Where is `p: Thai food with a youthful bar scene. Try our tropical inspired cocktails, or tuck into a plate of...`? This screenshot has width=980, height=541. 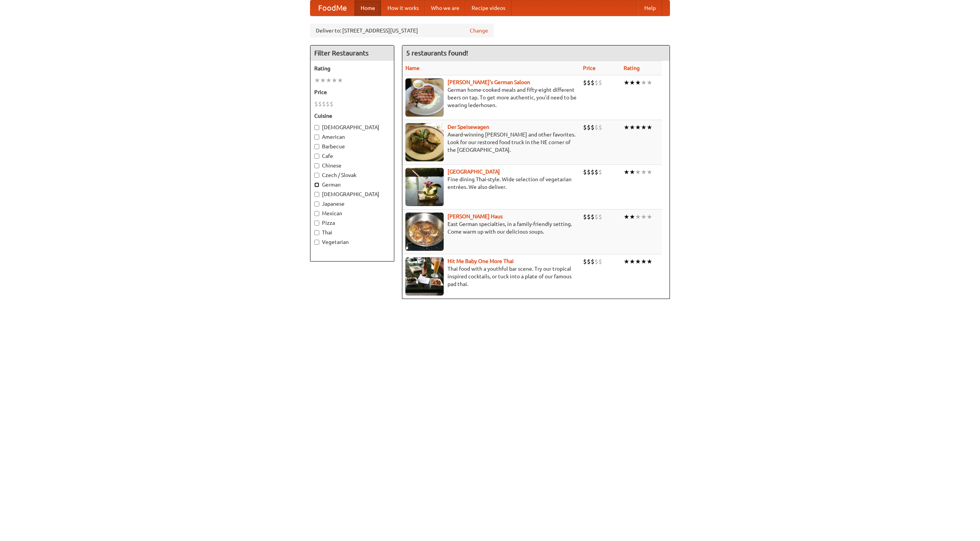 p: Thai food with a youthful bar scene. Try our tropical inspired cocktails, or tuck into a plate of... is located at coordinates (491, 276).